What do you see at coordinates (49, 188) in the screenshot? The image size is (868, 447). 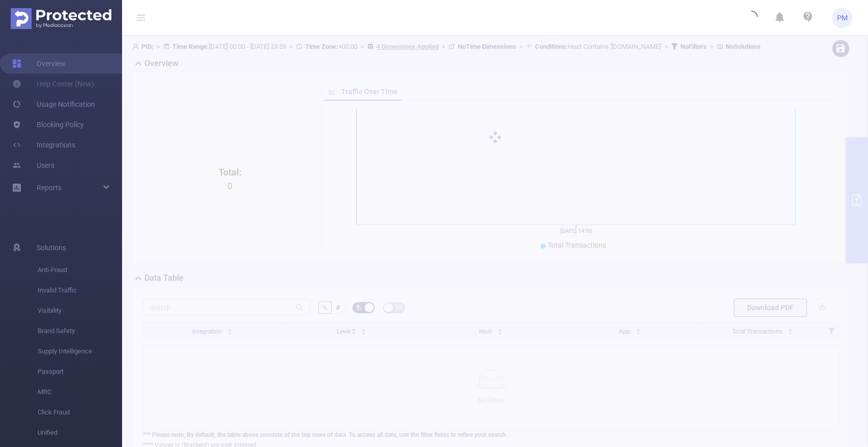 I see `span: Reports` at bounding box center [49, 188].